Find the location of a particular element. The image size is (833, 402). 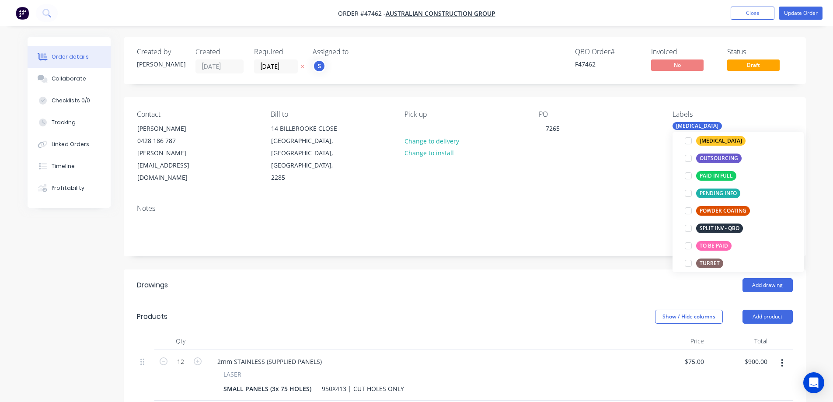

button: Show / Hide columns is located at coordinates (688, 316).